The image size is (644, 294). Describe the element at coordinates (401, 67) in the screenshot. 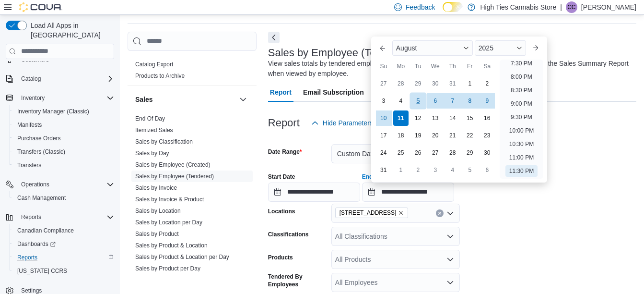

I see `div: Mo` at that location.